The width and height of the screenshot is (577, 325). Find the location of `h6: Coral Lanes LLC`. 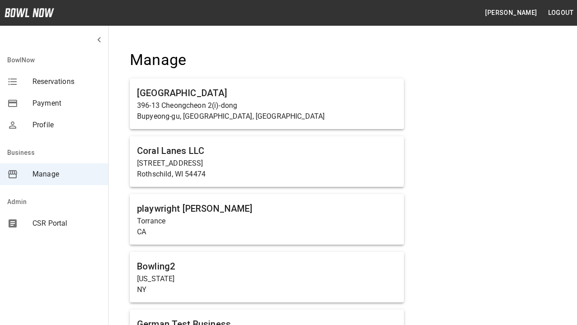

h6: Coral Lanes LLC is located at coordinates (267, 151).